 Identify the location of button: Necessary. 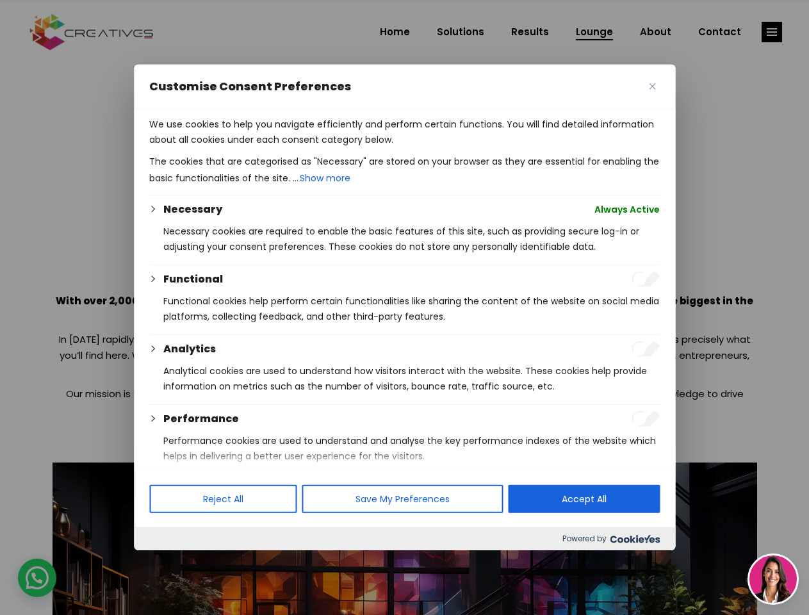
(193, 209).